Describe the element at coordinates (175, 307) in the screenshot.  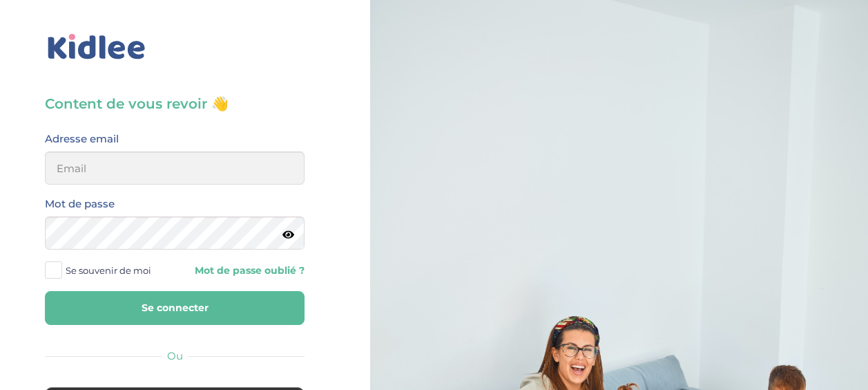
I see `button: Se connecter` at that location.